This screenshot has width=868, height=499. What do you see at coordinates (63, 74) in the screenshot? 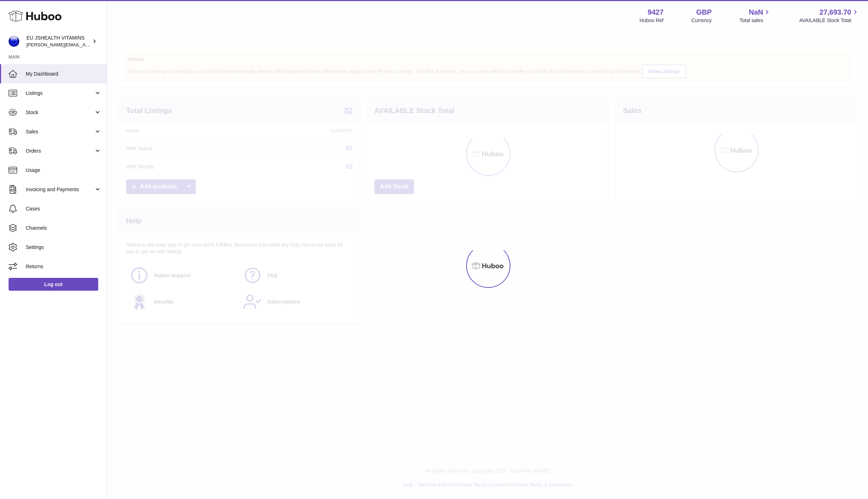
I see `span: My Dashboard` at bounding box center [63, 74].